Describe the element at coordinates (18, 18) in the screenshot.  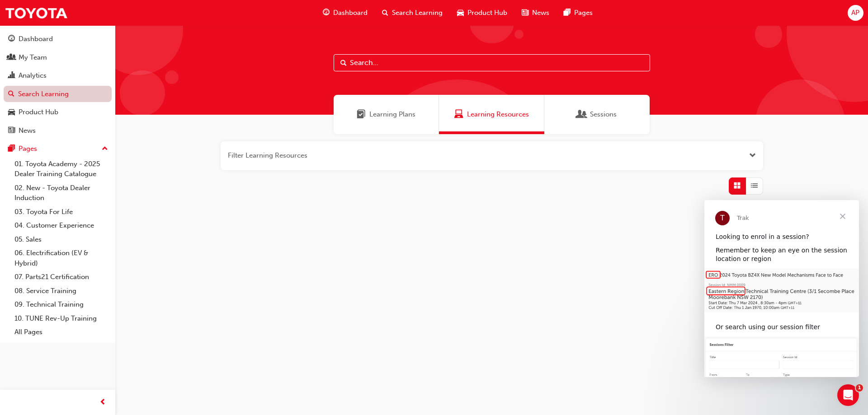
I see `div: Profile image for Trak` at that location.